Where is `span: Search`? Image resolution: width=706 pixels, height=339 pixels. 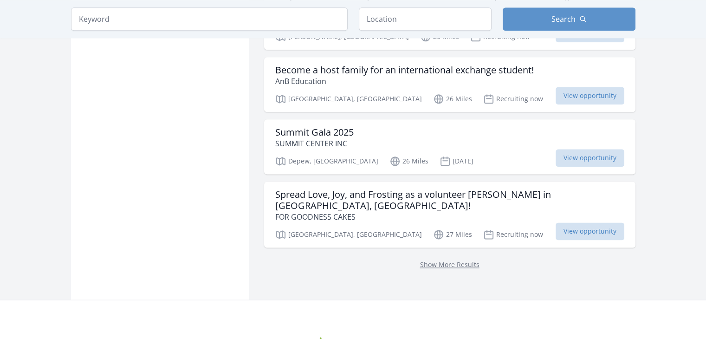 span: Search is located at coordinates (564, 19).